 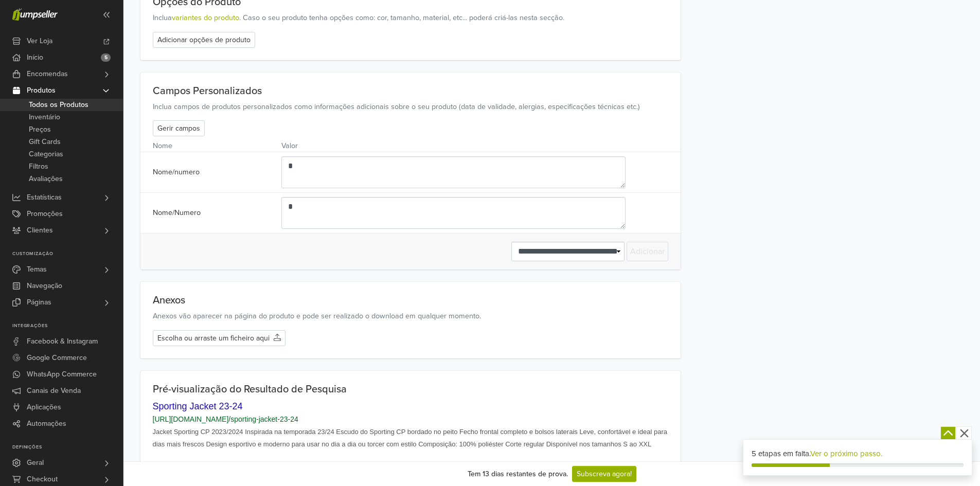 What do you see at coordinates (67, 448) in the screenshot?
I see `p: Definições` at bounding box center [67, 448].